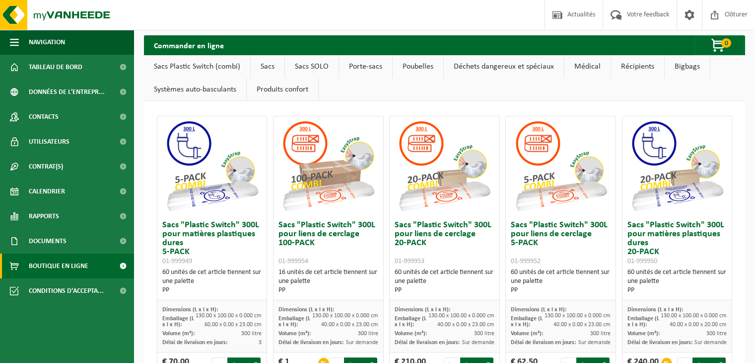 Image resolution: width=755 pixels, height=363 pixels. What do you see at coordinates (212, 243) in the screenshot?
I see `h3: Sacs "Plastic Switch" 300L pour matières plastiques dures 5-PACK` at bounding box center [212, 243].